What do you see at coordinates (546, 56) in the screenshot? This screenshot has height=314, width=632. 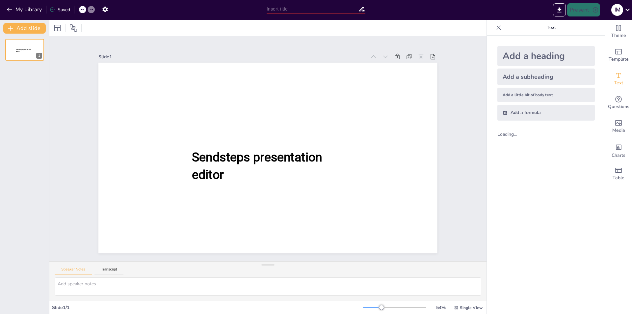 I see `div: Add a heading` at bounding box center [546, 56].